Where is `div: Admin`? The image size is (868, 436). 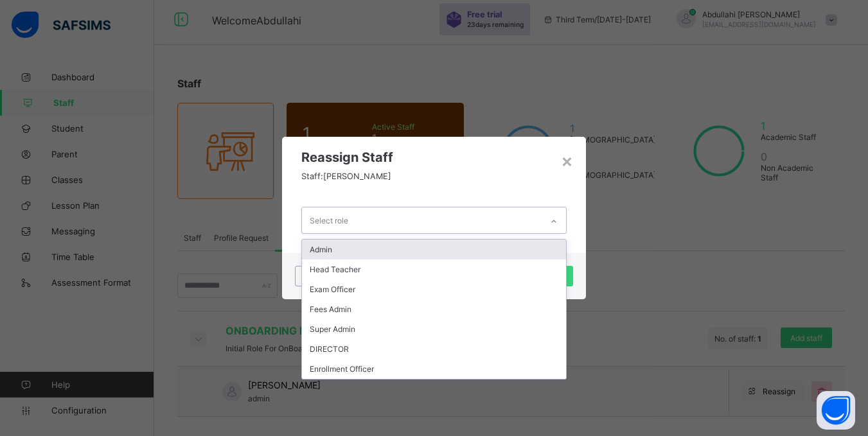 div: Admin is located at coordinates (433, 249).